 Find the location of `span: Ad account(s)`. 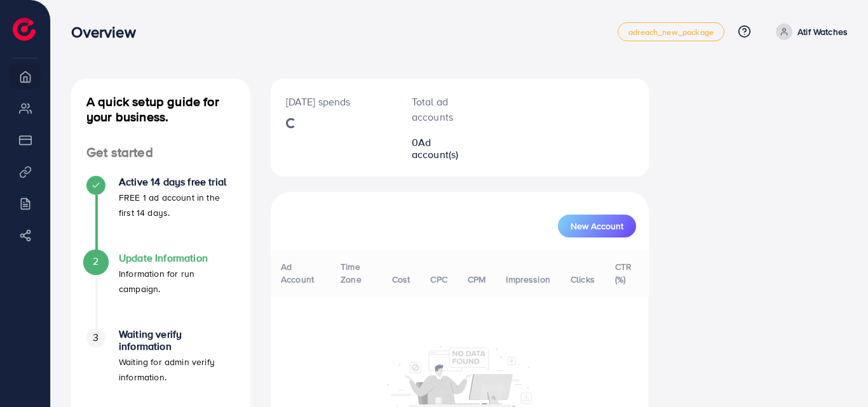

span: Ad account(s) is located at coordinates (435, 148).